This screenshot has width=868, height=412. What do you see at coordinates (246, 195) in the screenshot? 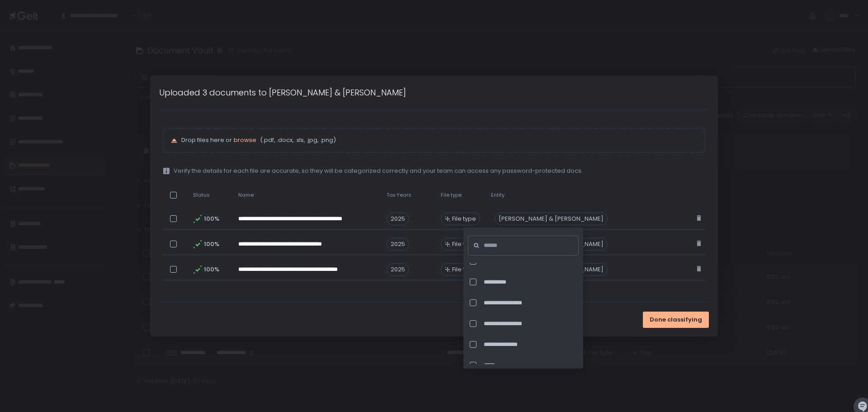
I see `span: Name` at bounding box center [246, 195].